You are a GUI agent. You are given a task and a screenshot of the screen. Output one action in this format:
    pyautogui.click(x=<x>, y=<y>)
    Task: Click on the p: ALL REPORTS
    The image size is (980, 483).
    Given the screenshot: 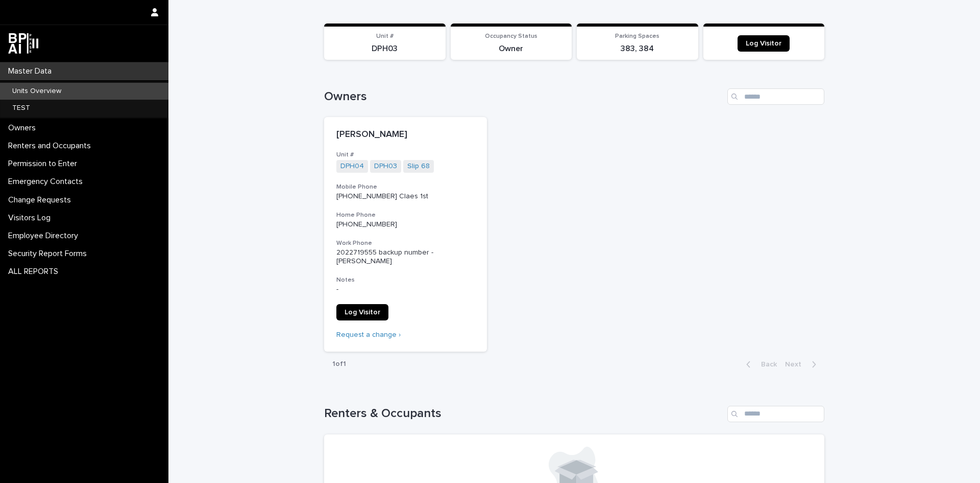 What is the action you would take?
    pyautogui.click(x=36, y=271)
    